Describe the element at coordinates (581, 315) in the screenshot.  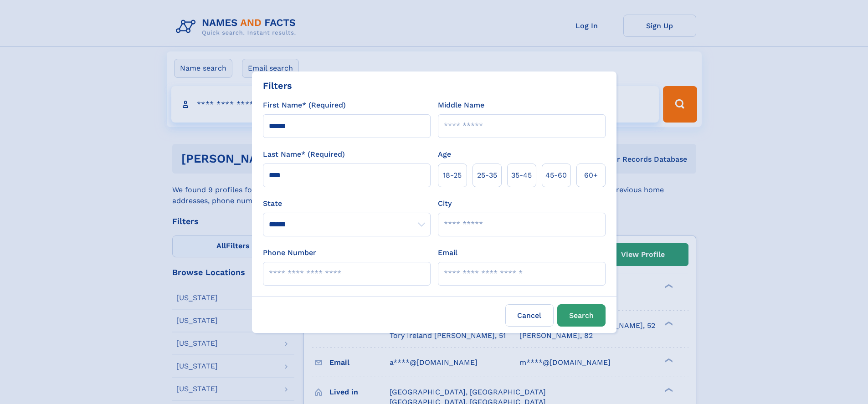
I see `button: Search` at that location.